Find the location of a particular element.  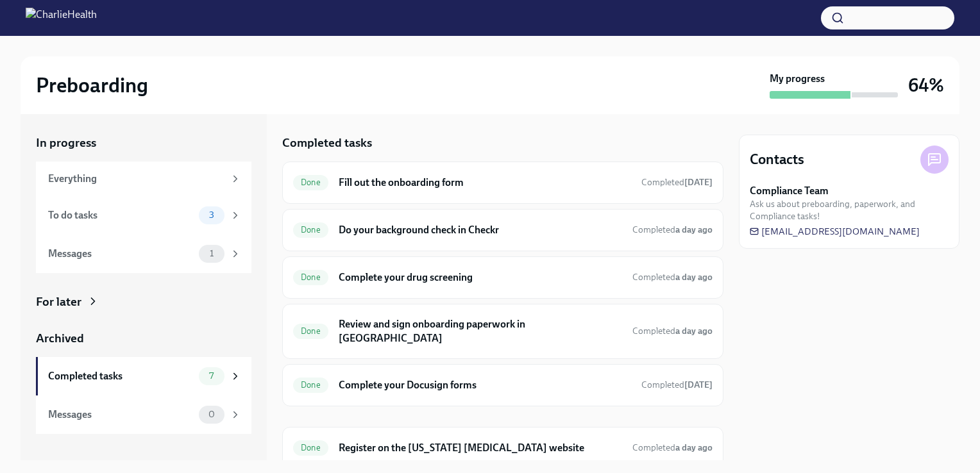

span: 0 is located at coordinates (212, 414).